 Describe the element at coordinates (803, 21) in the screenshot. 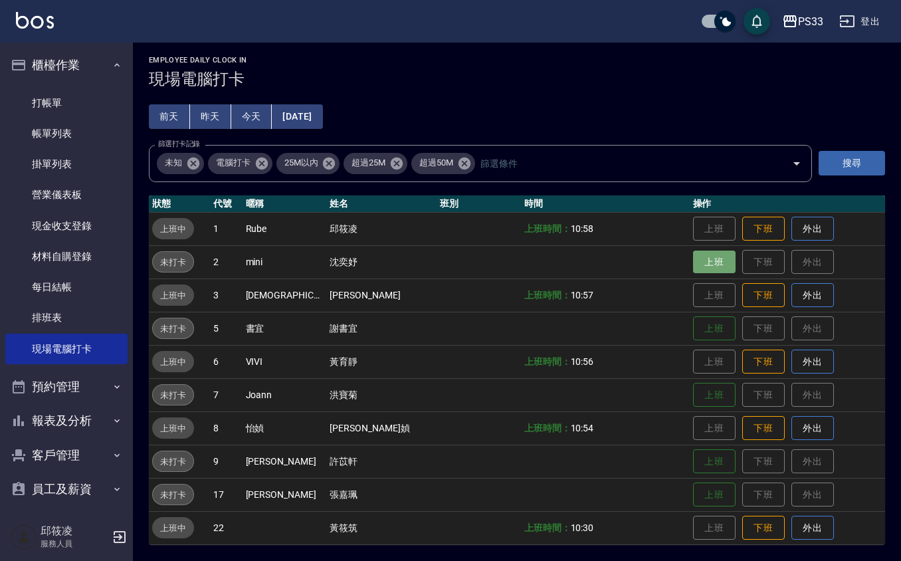

I see `button: PS33` at that location.